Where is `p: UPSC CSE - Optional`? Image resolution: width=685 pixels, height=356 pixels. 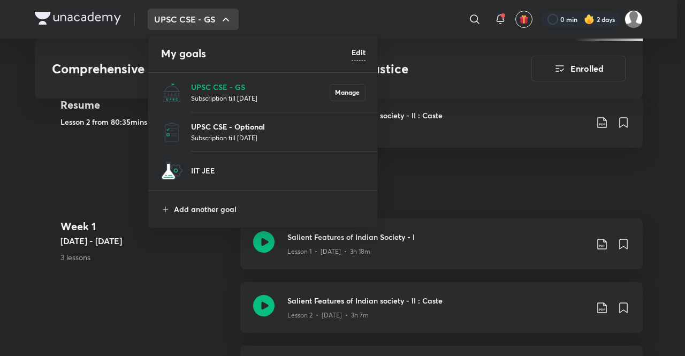 p: UPSC CSE - Optional is located at coordinates (278, 126).